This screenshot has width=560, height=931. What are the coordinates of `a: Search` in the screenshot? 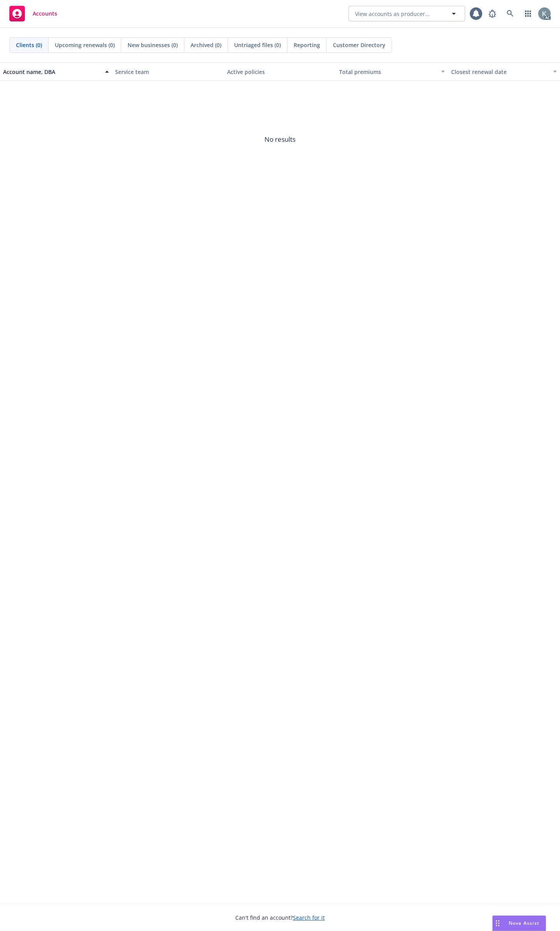 It's located at (511, 13).